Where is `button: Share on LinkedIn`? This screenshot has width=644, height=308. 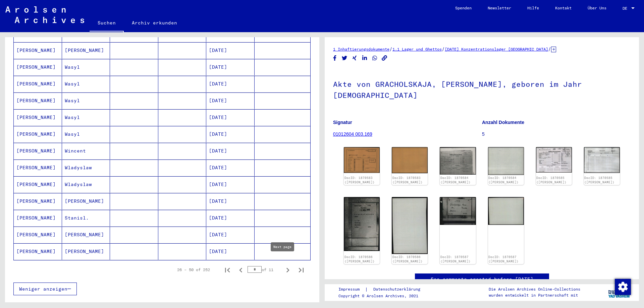 button: Share on LinkedIn is located at coordinates (365, 58).